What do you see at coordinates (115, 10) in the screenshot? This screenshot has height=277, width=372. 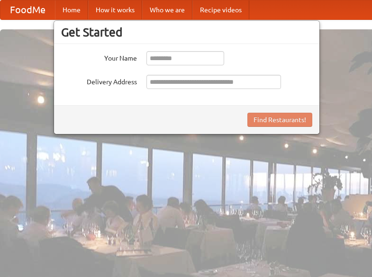 I see `a: How it works` at bounding box center [115, 10].